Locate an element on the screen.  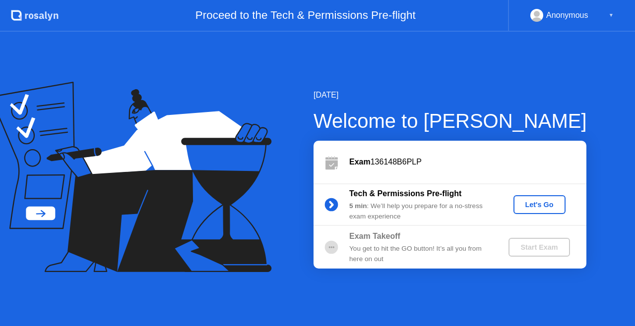
div: Let's Go is located at coordinates (539, 205).